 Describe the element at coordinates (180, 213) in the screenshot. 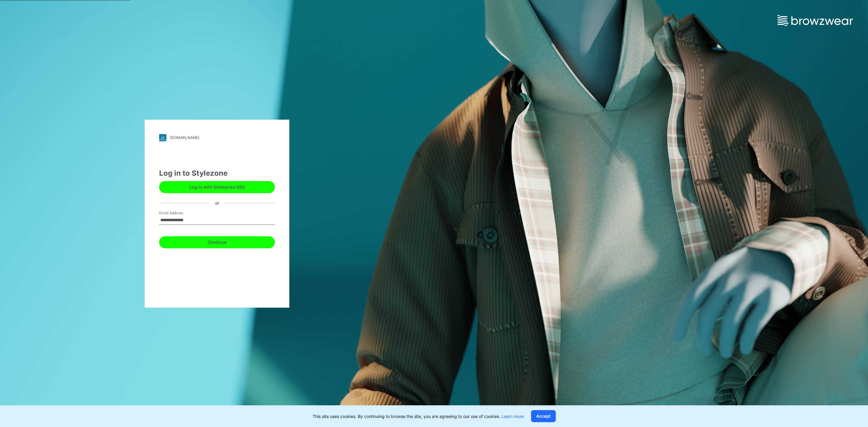

I see `label: Email Address` at that location.